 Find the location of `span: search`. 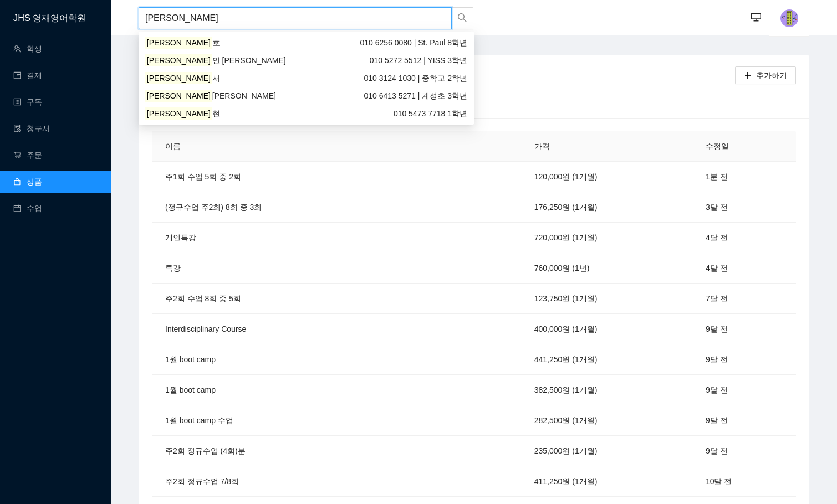

span: search is located at coordinates (462, 18).